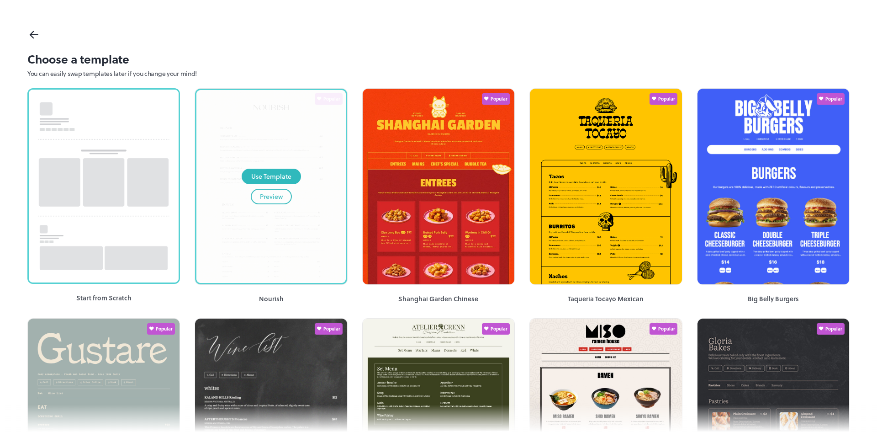  I want to click on div: Shanghai Garden Chinese, so click(439, 298).